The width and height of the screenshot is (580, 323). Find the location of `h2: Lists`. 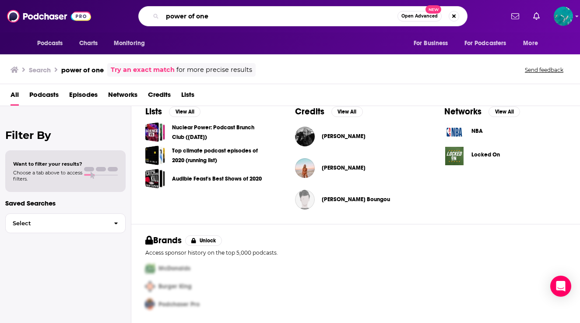

h2: Lists is located at coordinates (154, 111).